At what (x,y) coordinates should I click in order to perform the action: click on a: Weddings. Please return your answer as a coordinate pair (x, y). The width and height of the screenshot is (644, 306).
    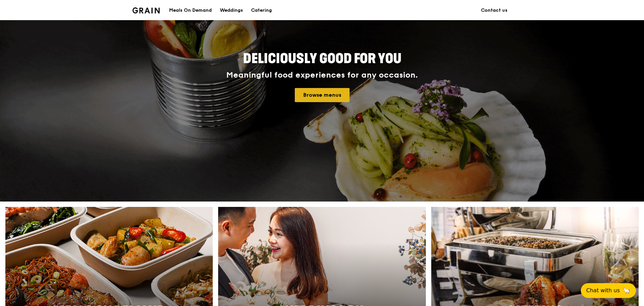
    Looking at the image, I should click on (231, 10).